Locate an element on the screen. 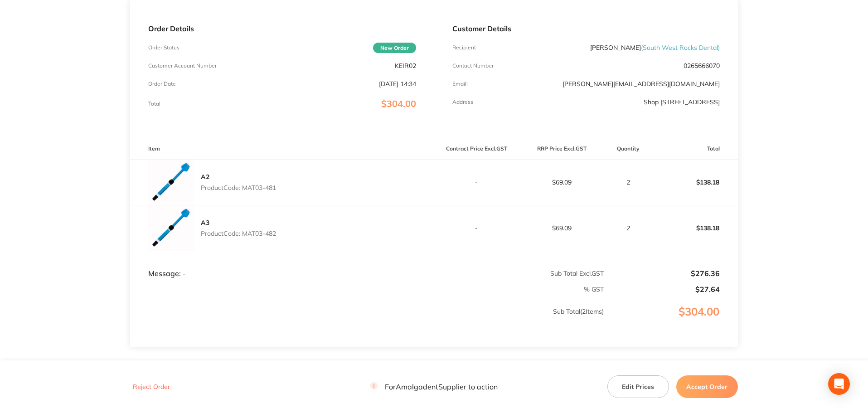 This screenshot has height=413, width=868. p: Customer Details is located at coordinates (586, 28).